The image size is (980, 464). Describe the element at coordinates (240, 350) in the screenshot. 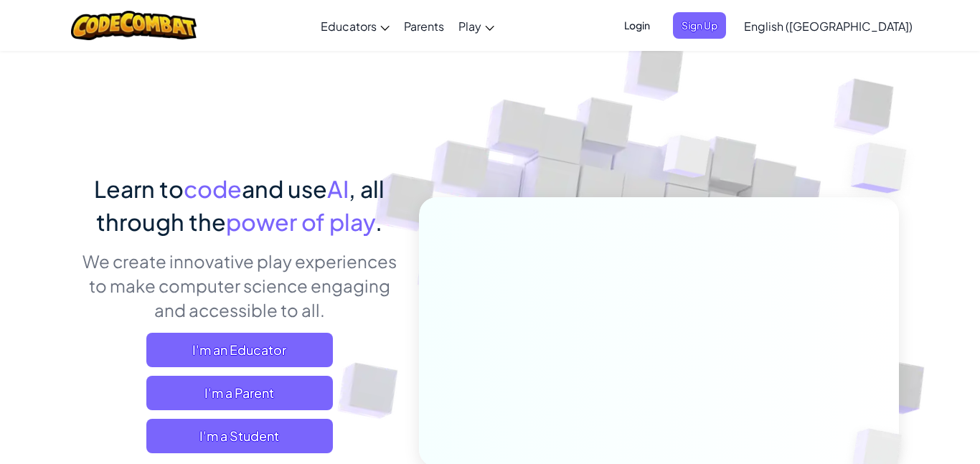

I see `span: I'm an Educator` at that location.